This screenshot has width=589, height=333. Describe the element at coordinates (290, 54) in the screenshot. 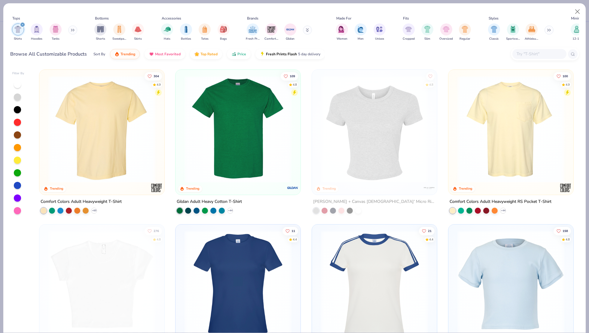

I see `button: Fresh Prints Flash5 day delivery` at that location.